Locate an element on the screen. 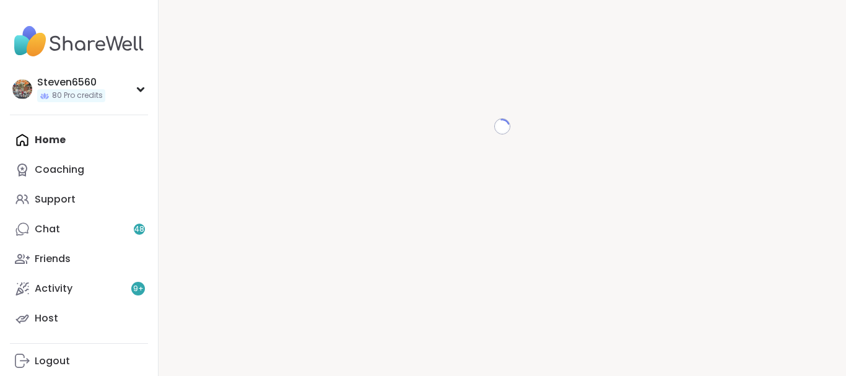  a: Activity9+ is located at coordinates (79, 289).